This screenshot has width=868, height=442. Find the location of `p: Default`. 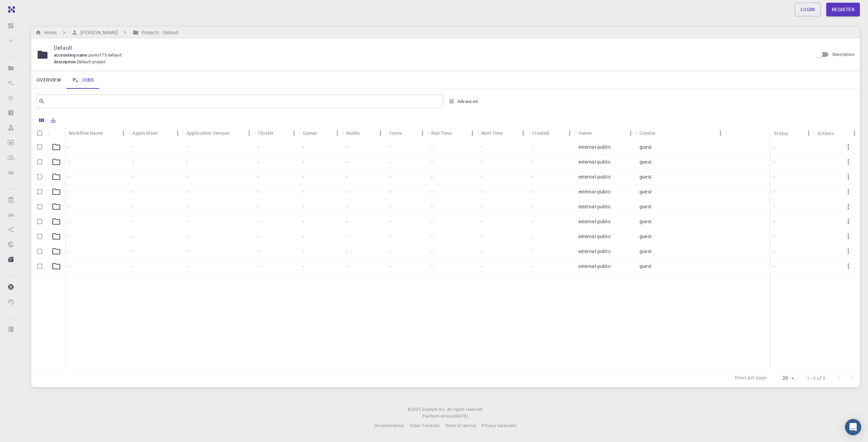

p: Default is located at coordinates (431, 48).